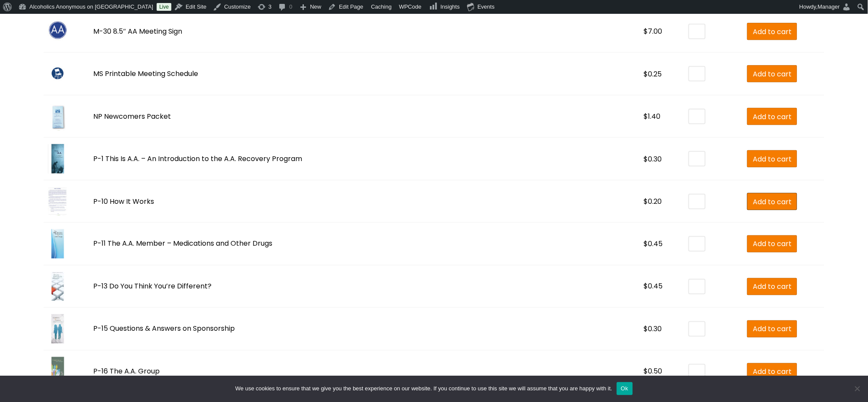 This screenshot has width=868, height=402. I want to click on span: 0.20, so click(656, 201).